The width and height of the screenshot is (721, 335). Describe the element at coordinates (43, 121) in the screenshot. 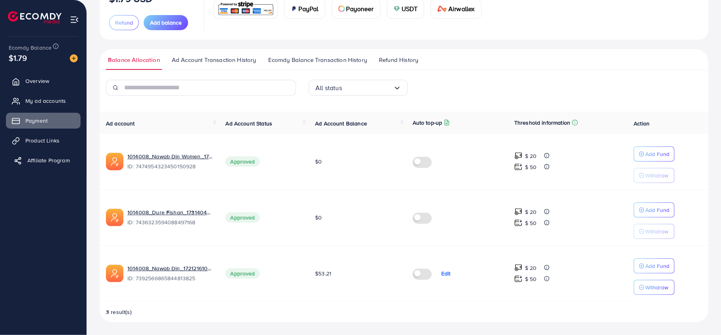

I see `a: Payment` at that location.